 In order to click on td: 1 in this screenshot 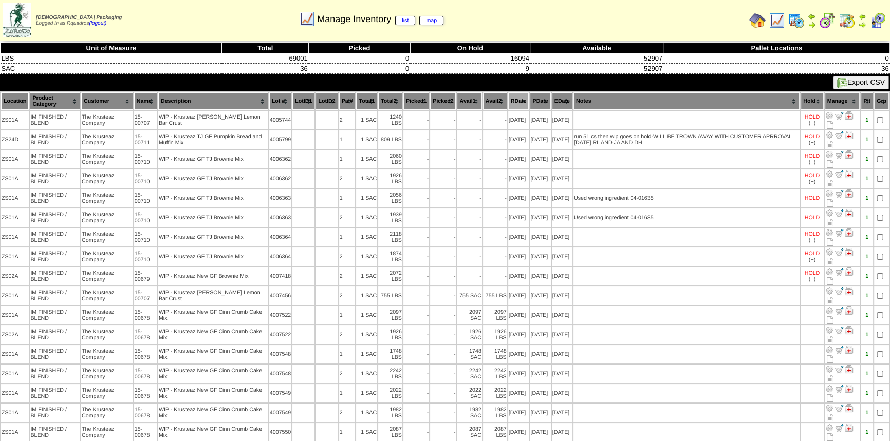, I will do `click(347, 140)`.